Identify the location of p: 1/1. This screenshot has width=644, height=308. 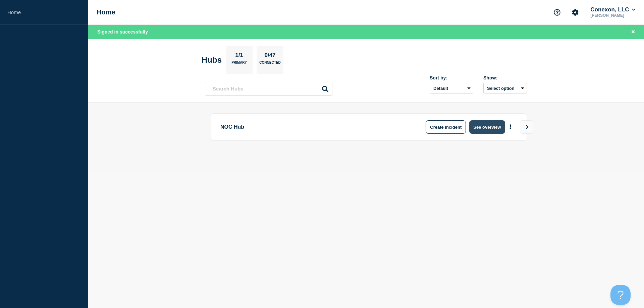
(239, 56).